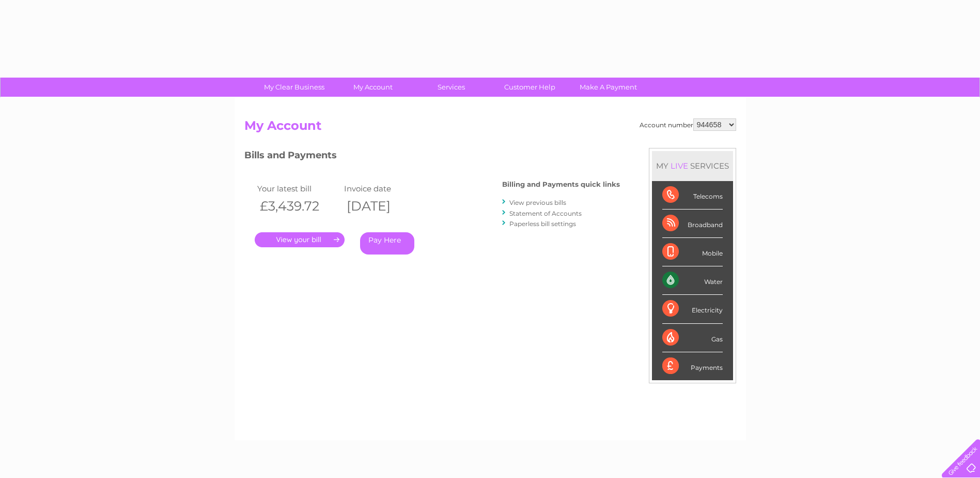 This screenshot has width=980, height=478. I want to click on div: Gas, so click(693, 337).